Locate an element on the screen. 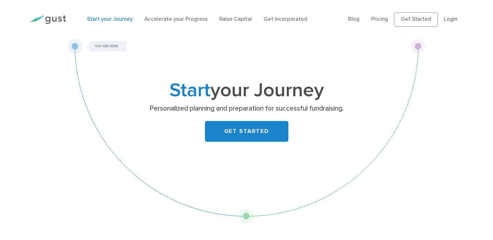 This screenshot has width=493, height=240. a: Get Incorporated is located at coordinates (285, 19).